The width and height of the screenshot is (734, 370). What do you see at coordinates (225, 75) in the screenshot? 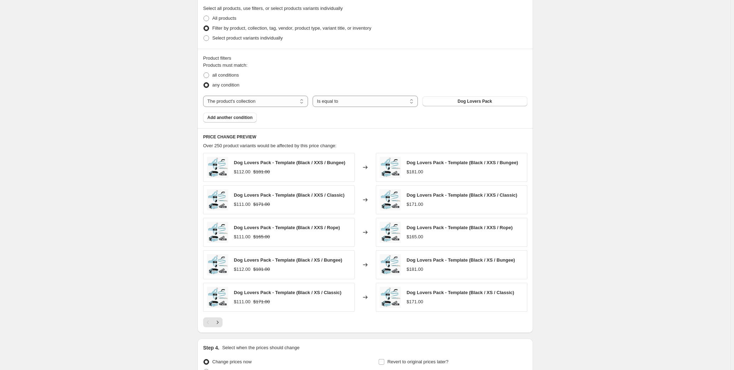
I see `span: all conditions` at bounding box center [225, 75].